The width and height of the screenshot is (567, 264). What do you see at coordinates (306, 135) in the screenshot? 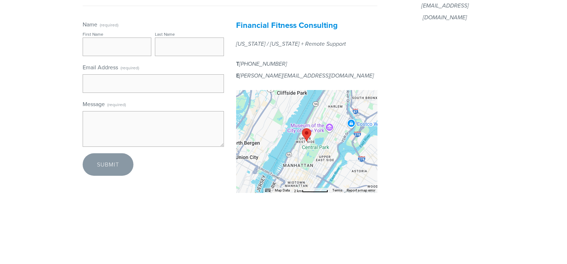
I see `div: Financial Fitness Consulting & Management 10024, United States` at bounding box center [306, 135].